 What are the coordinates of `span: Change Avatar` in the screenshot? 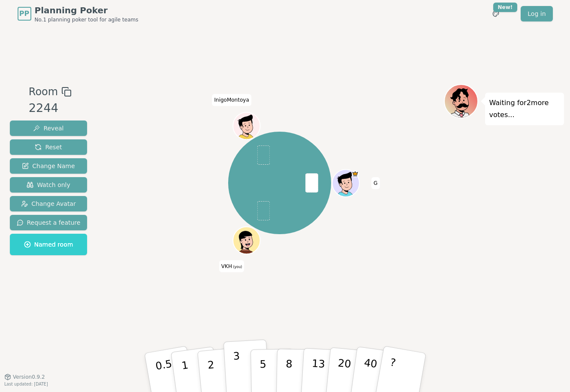 It's located at (48, 203).